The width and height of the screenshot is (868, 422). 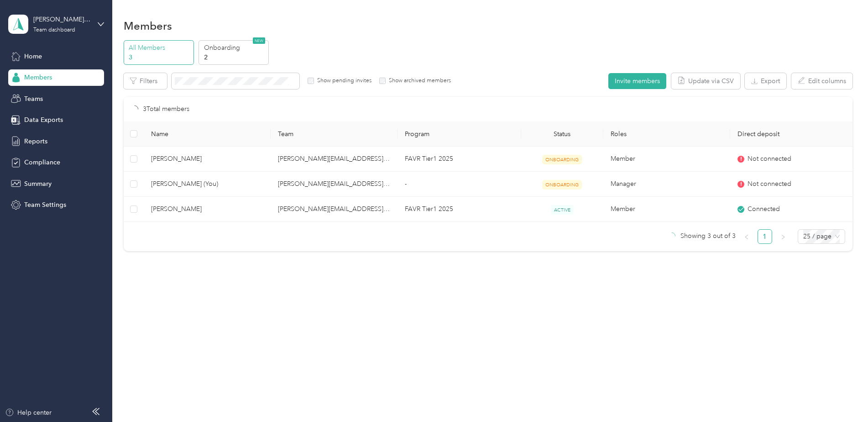 I want to click on button: Invite members, so click(x=637, y=81).